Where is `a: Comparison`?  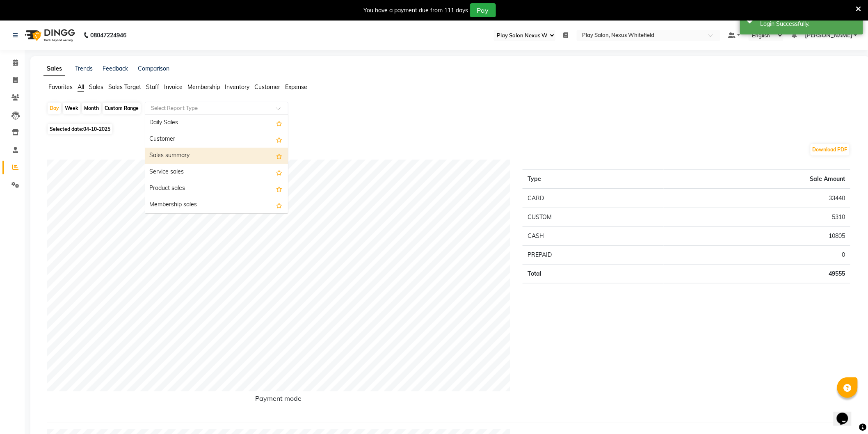 a: Comparison is located at coordinates (153, 69).